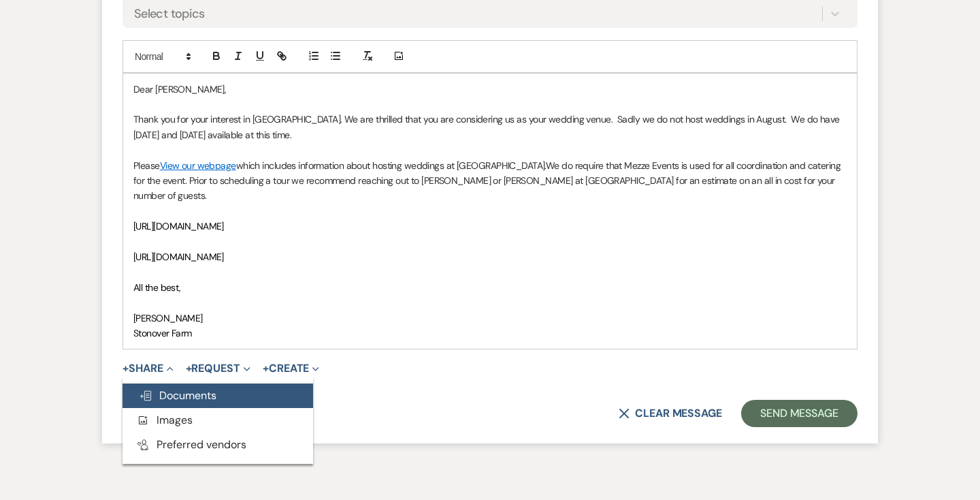 The height and width of the screenshot is (500, 980). I want to click on button: Images, so click(218, 420).